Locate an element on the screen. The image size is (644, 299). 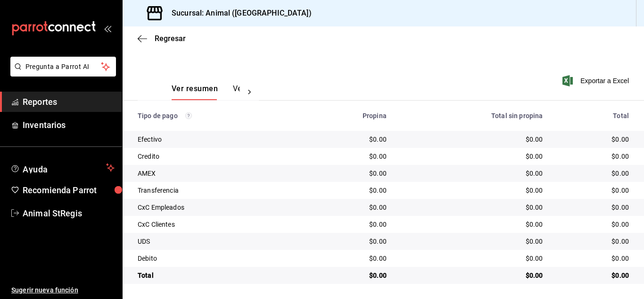
button: Ver pagos is located at coordinates (250, 92).